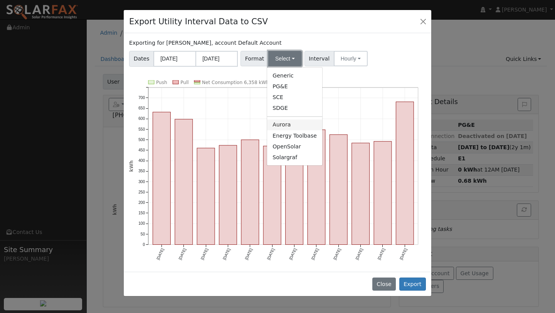 The width and height of the screenshot is (555, 313). What do you see at coordinates (143, 234) in the screenshot?
I see `text: 50` at bounding box center [143, 234].